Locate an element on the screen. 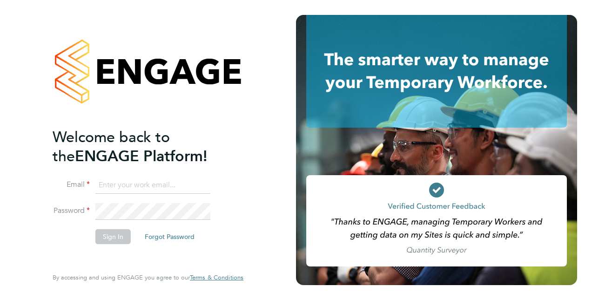 The height and width of the screenshot is (300, 592). span: By accessing and using ENGAGE you agree to our is located at coordinates (148, 277).